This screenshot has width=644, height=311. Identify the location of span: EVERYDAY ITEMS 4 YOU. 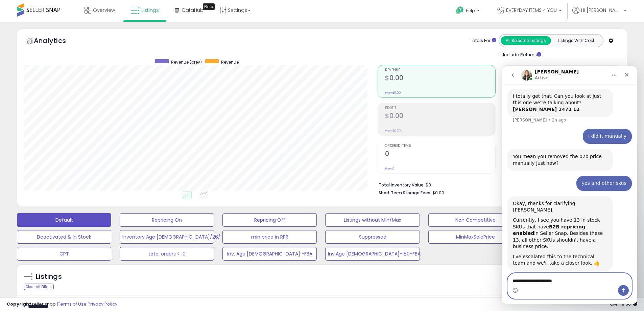
(531, 10).